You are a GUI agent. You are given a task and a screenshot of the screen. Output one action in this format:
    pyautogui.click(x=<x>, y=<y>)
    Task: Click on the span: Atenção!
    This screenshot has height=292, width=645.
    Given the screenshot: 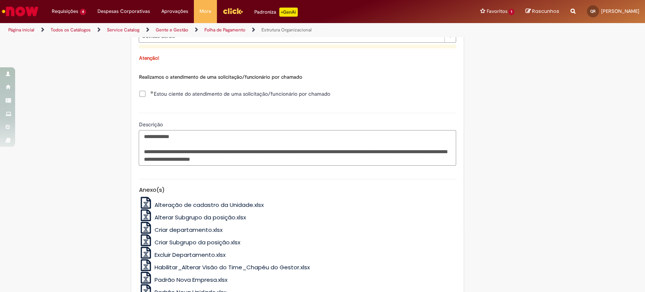 What is the action you would take?
    pyautogui.click(x=148, y=58)
    